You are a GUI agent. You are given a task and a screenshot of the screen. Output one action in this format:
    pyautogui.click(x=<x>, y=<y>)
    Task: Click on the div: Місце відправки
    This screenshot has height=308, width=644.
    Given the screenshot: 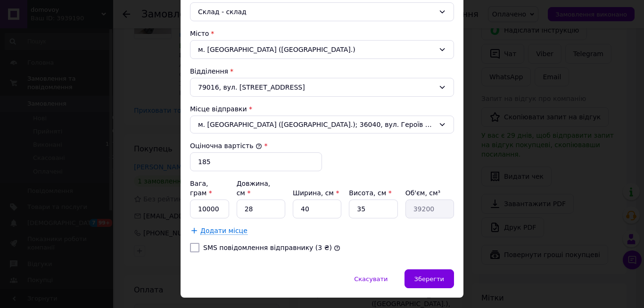 What is the action you would take?
    pyautogui.click(x=322, y=109)
    